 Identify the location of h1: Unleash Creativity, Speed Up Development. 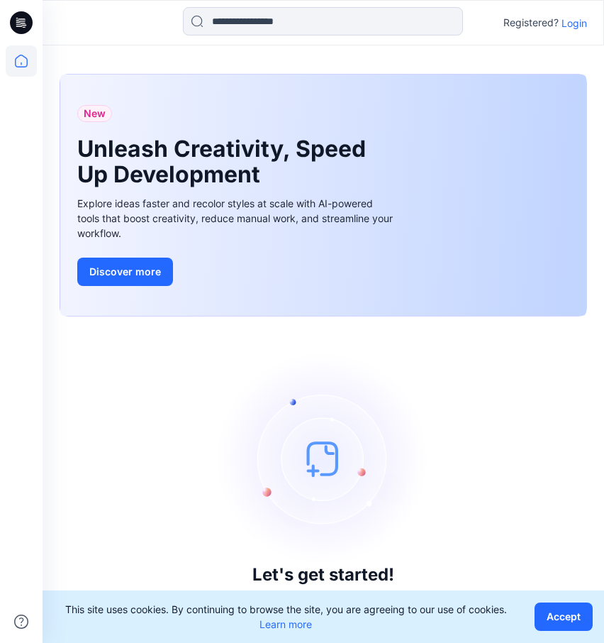
(226, 162).